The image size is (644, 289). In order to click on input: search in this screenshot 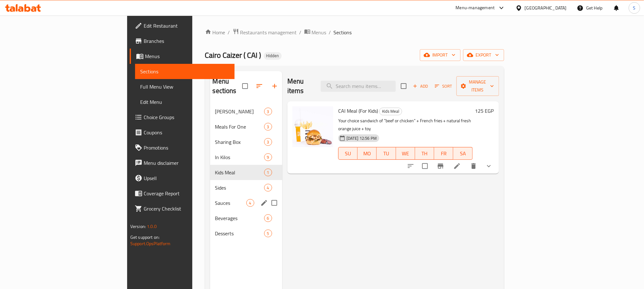, I will do `click(358, 86)`.